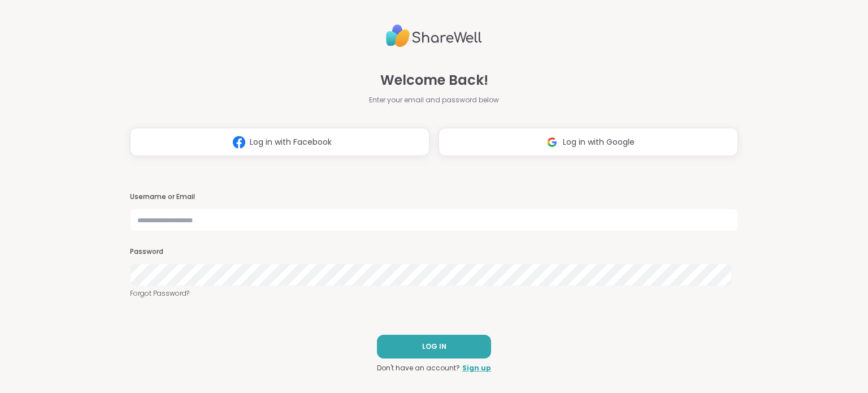  I want to click on span: LOG IN, so click(434, 347).